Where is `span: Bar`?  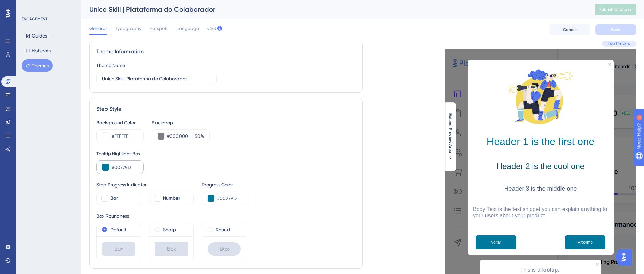
span: Bar is located at coordinates (114, 198).